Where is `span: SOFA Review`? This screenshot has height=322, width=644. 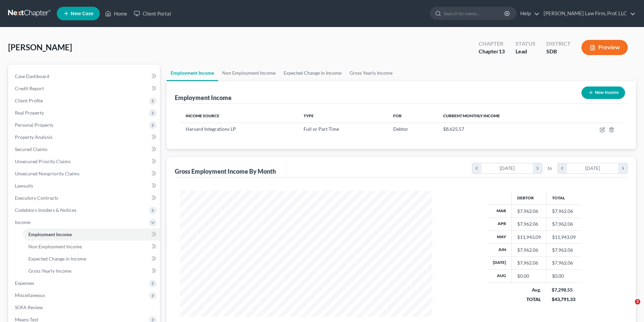 span: SOFA Review is located at coordinates (29, 307).